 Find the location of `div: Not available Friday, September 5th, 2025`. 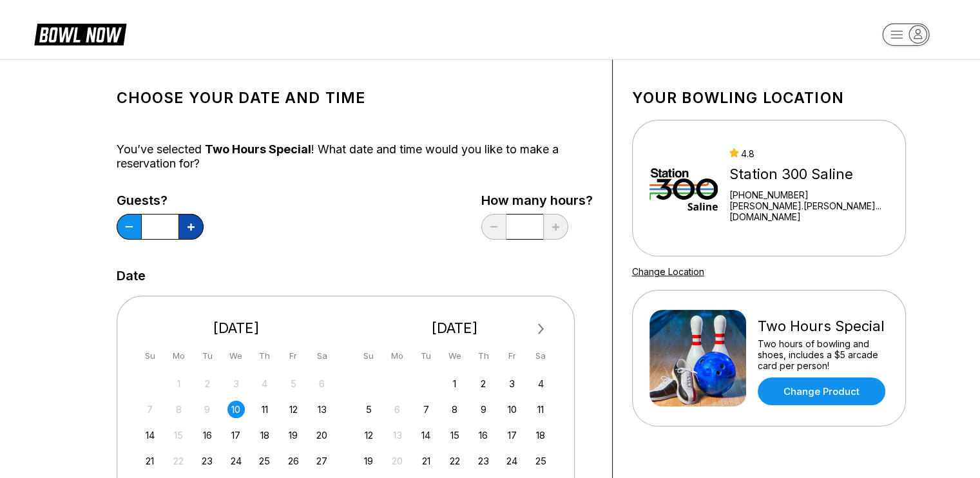

div: Not available Friday, September 5th, 2025 is located at coordinates (293, 384).